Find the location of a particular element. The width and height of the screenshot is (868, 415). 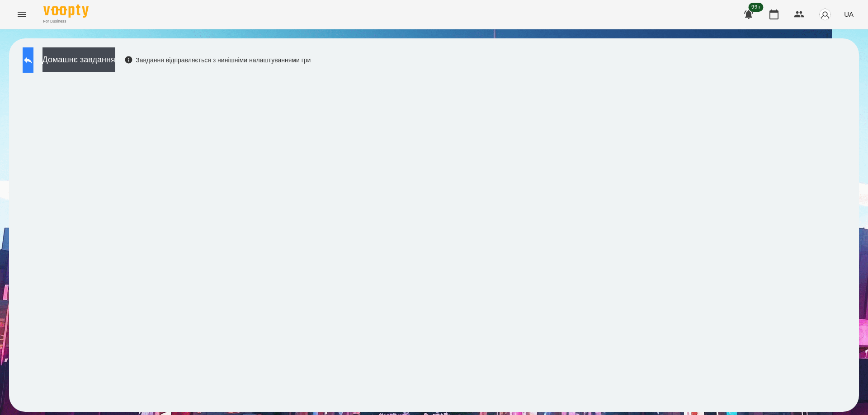

button: Домашнє завдання is located at coordinates (78, 60).